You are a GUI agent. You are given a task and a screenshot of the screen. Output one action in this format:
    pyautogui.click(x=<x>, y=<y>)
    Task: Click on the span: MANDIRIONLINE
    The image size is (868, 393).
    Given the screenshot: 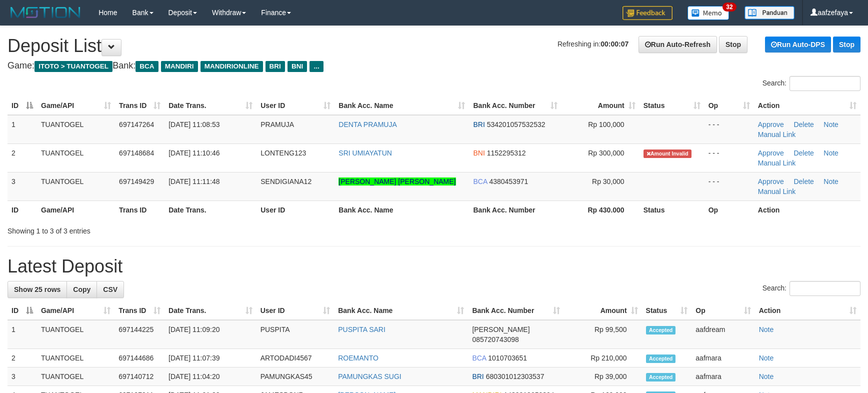 What is the action you would take?
    pyautogui.click(x=232, y=66)
    